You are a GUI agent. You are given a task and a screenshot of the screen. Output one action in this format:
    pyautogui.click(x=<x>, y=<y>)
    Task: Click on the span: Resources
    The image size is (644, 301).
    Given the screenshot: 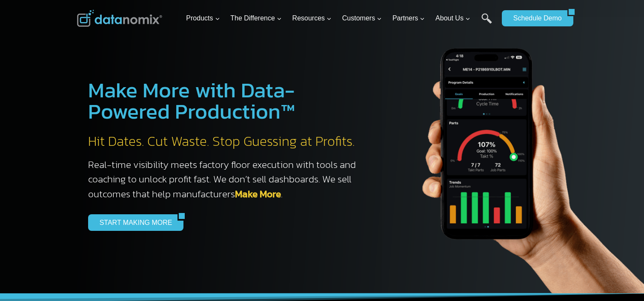 What is the action you would take?
    pyautogui.click(x=312, y=19)
    